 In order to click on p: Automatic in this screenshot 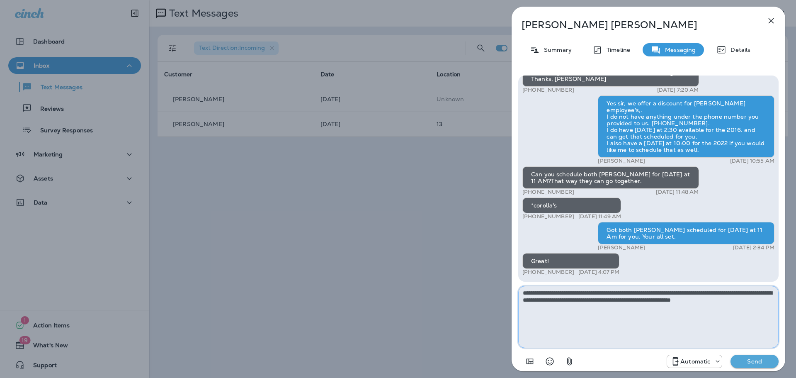, I will do `click(696, 361)`.